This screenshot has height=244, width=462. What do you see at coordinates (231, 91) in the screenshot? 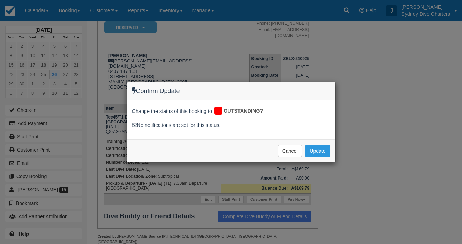
I see `h4: Confirm Update` at bounding box center [231, 91].